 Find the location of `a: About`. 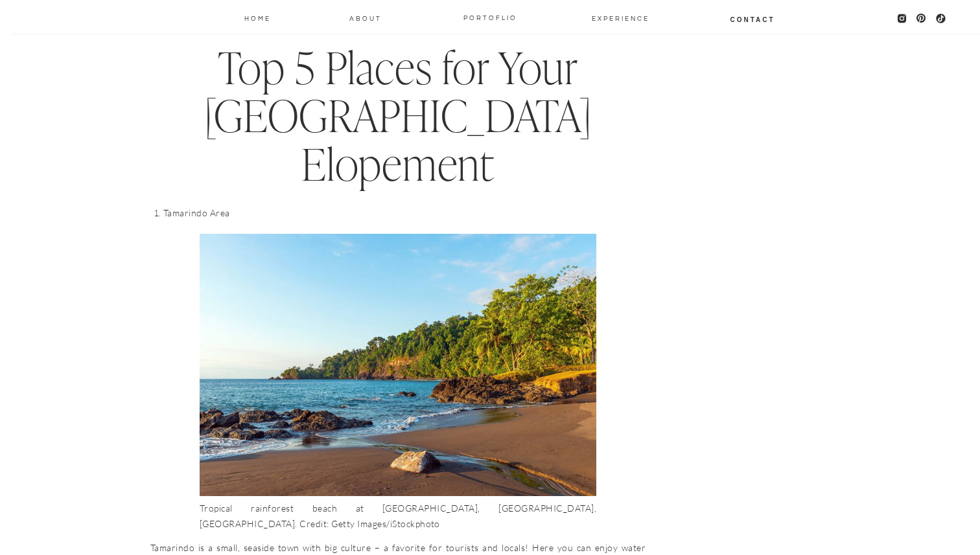

a: About is located at coordinates (366, 18).